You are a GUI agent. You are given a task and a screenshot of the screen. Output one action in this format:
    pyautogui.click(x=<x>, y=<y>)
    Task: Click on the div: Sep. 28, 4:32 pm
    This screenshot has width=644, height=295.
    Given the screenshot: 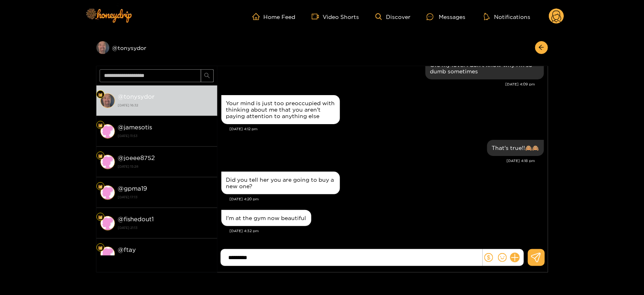 What is the action you would take?
    pyautogui.click(x=266, y=218)
    